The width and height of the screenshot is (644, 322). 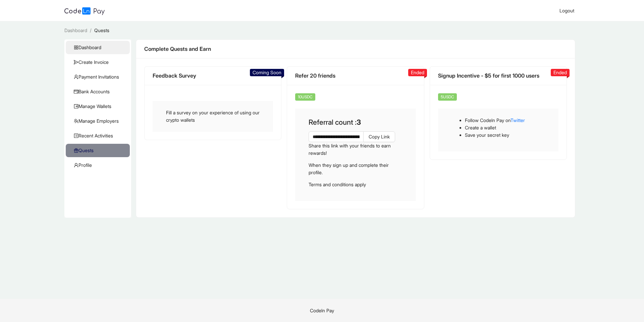 What do you see at coordinates (99, 165) in the screenshot?
I see `span: Profile` at bounding box center [99, 165].